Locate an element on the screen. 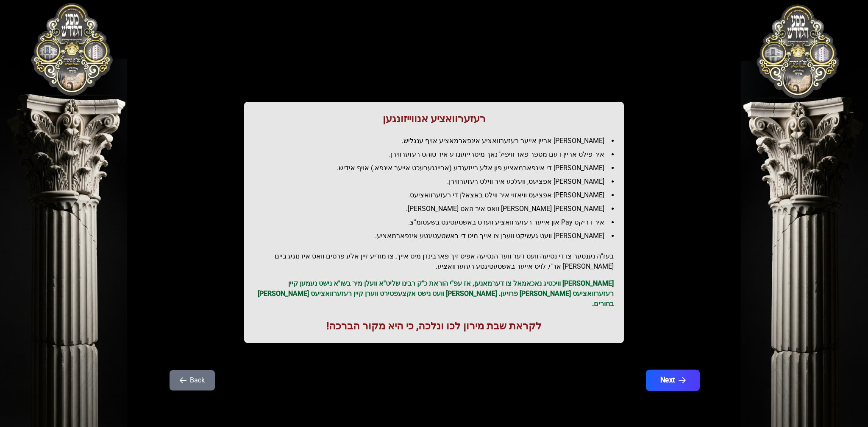 The width and height of the screenshot is (868, 427). h1: רעזערוואציע אנווייזונגען is located at coordinates (434, 119).